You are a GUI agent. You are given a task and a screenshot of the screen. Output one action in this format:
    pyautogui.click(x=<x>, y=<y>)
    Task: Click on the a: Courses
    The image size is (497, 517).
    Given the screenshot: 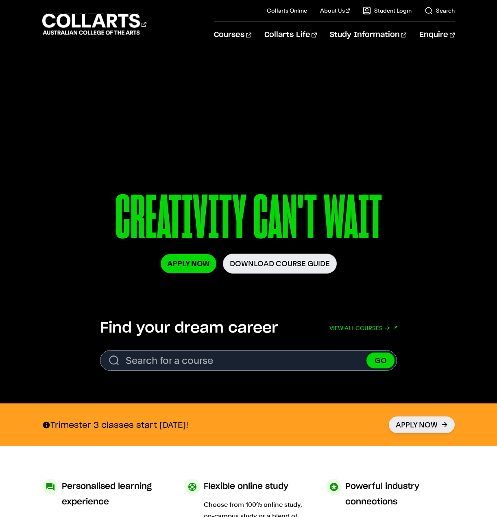 What is the action you would take?
    pyautogui.click(x=232, y=35)
    